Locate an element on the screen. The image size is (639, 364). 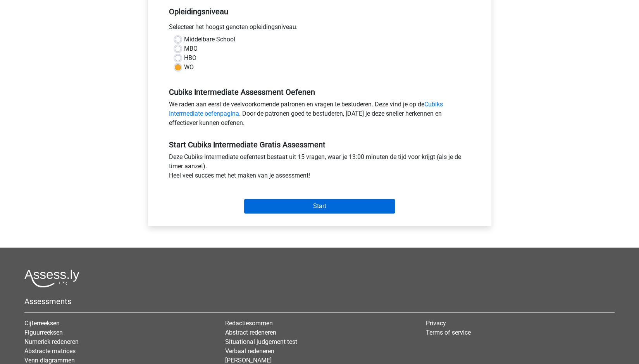
label: MBO is located at coordinates (191, 49).